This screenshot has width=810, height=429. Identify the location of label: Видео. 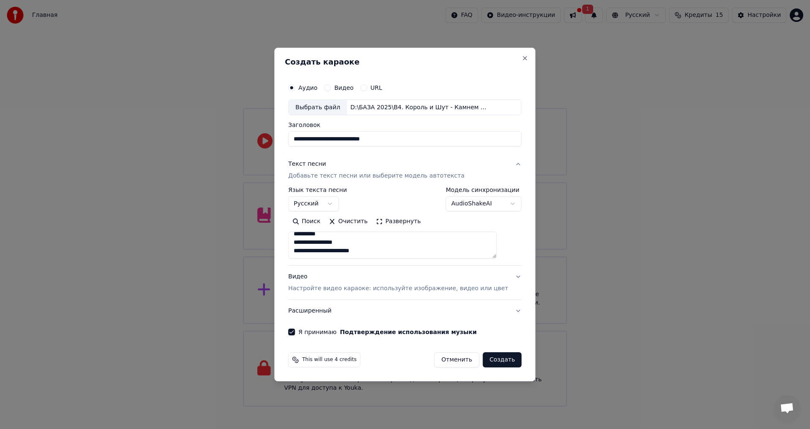
(344, 88).